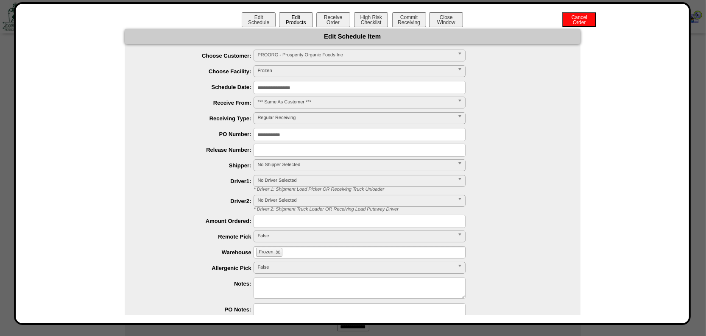 The image size is (706, 336). I want to click on button: EditProducts, so click(296, 19).